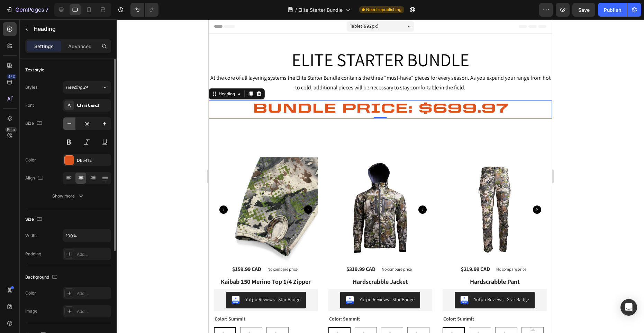 The image size is (644, 333). What do you see at coordinates (18, 74) in the screenshot?
I see `div: Heading` at bounding box center [18, 74].